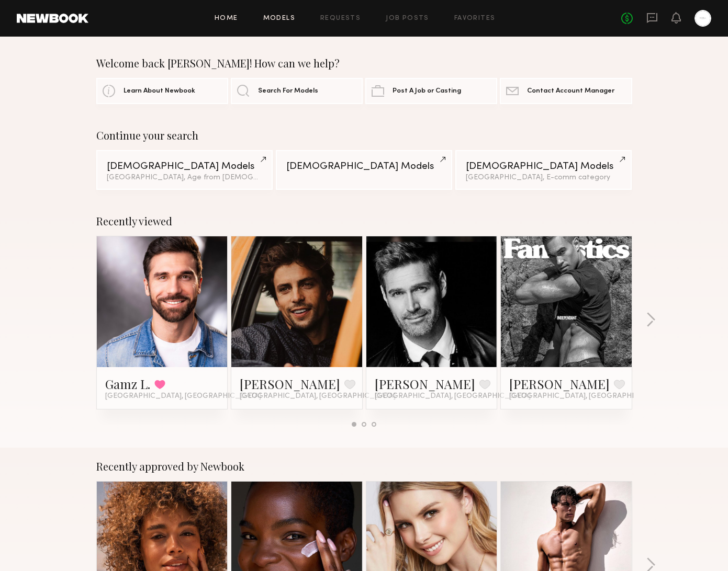 Image resolution: width=728 pixels, height=571 pixels. I want to click on span: Search For Models, so click(288, 91).